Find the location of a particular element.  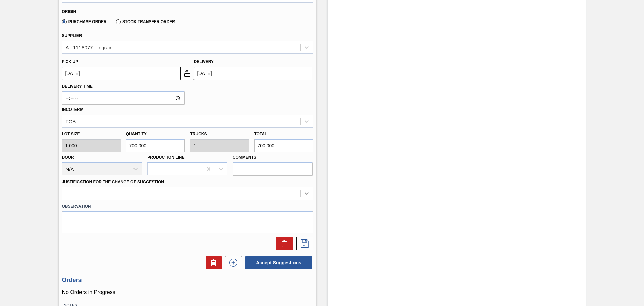

label: Comments is located at coordinates (273, 157).